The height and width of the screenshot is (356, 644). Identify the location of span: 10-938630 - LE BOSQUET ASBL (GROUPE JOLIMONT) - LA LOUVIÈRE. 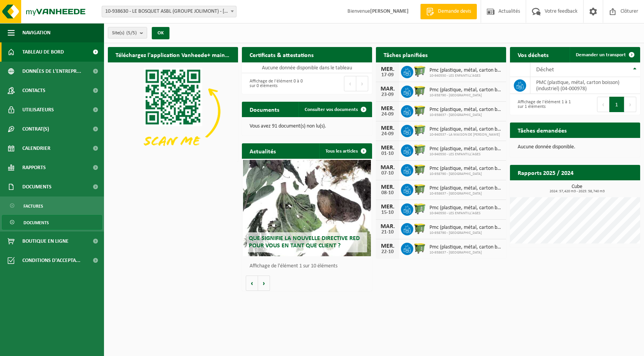
(169, 12).